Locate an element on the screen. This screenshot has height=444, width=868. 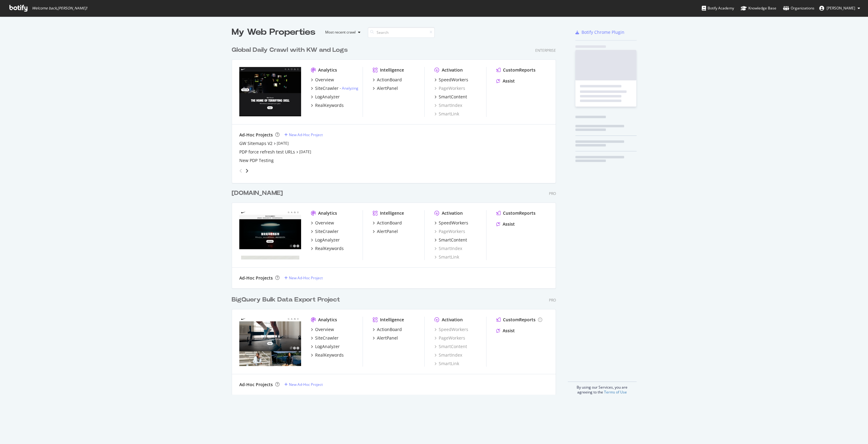
a: New PDP Testing is located at coordinates (257, 161).